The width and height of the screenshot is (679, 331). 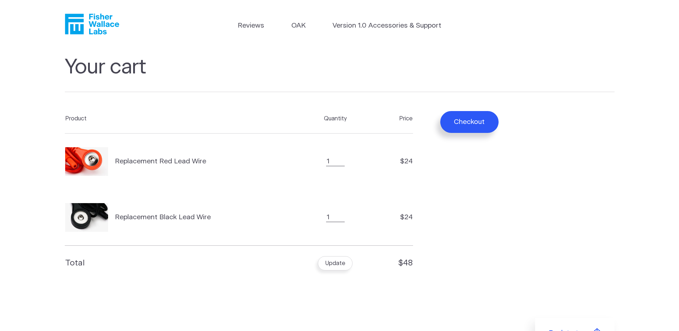 I want to click on a: Fisher Wallace, so click(x=92, y=24).